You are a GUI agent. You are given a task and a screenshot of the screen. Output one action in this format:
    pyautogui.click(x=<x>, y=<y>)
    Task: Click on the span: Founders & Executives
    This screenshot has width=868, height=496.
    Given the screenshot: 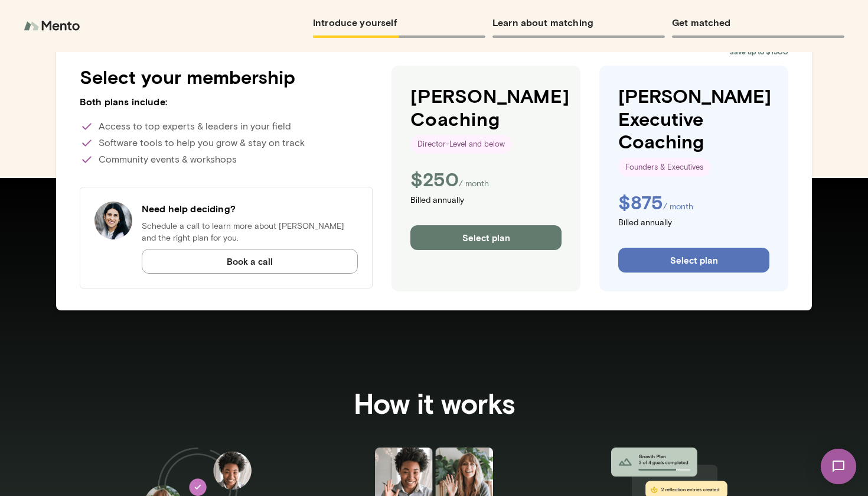 What is the action you would take?
    pyautogui.click(x=665, y=167)
    